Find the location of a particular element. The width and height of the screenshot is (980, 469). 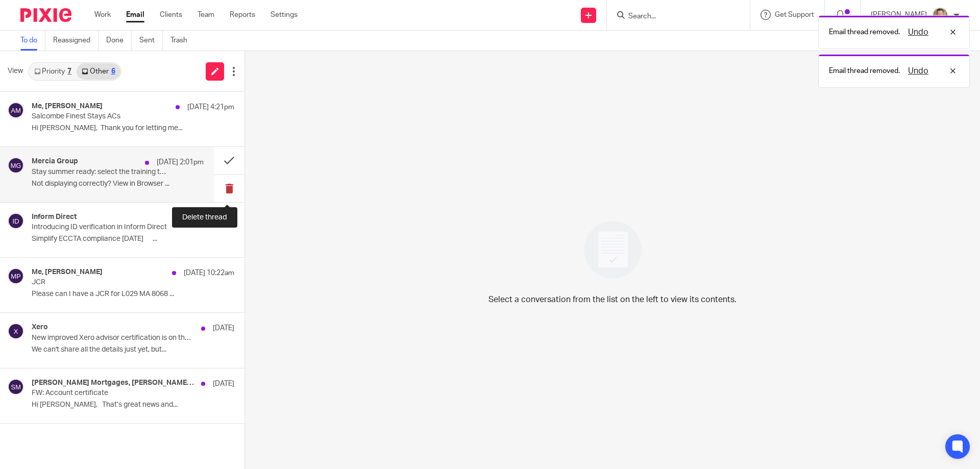

h4: Mercia Group is located at coordinates (54, 161).